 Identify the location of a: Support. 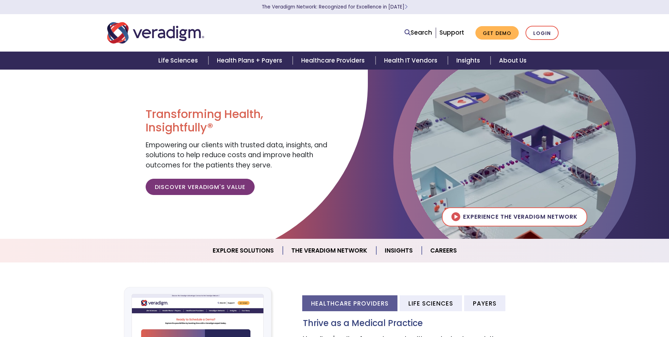
(452, 32).